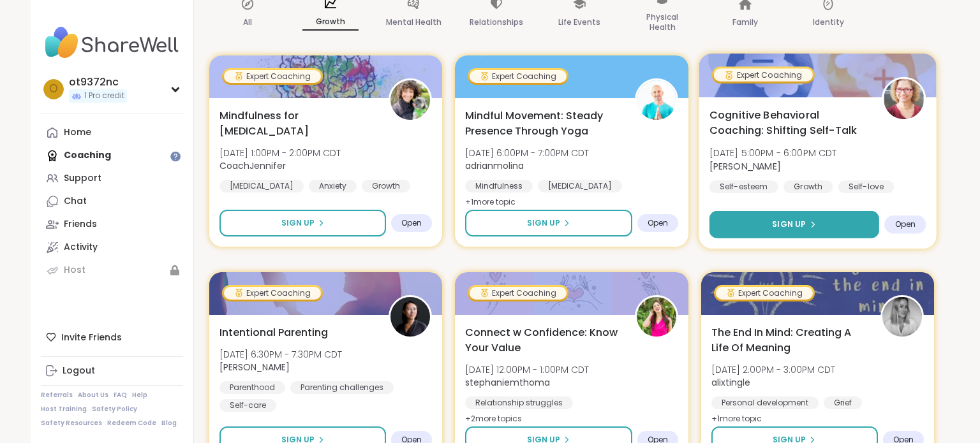 The image size is (980, 443). What do you see at coordinates (131, 423) in the screenshot?
I see `a: Redeem Code` at bounding box center [131, 423].